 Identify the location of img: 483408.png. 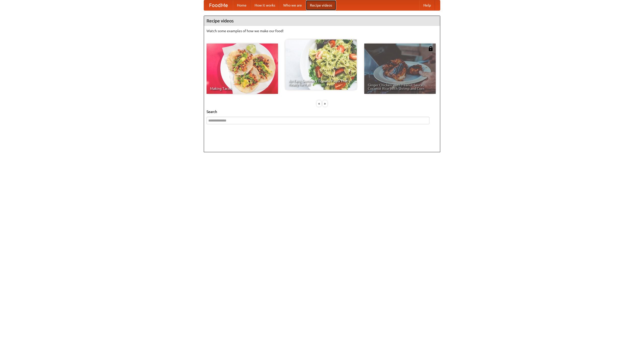
(431, 48).